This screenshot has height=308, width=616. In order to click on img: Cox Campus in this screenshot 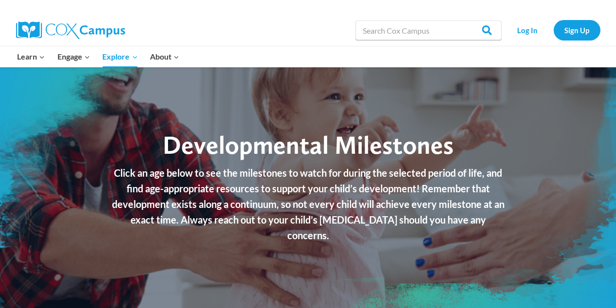, I will do `click(71, 30)`.